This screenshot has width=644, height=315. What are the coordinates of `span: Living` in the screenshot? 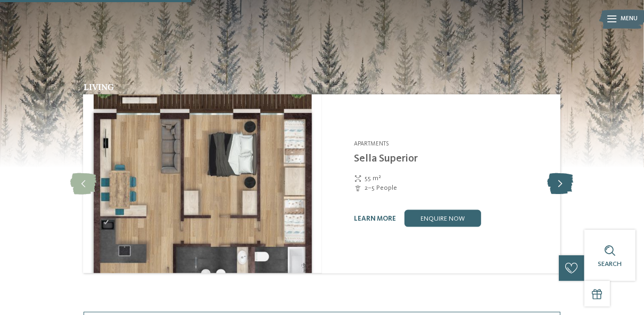 It's located at (99, 87).